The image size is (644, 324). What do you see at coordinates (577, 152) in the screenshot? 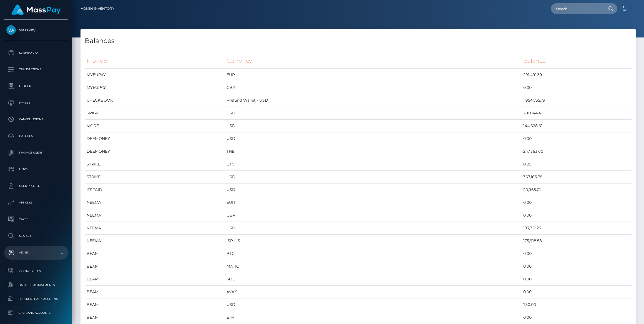
I see `td: 247,363.60` at bounding box center [577, 152].